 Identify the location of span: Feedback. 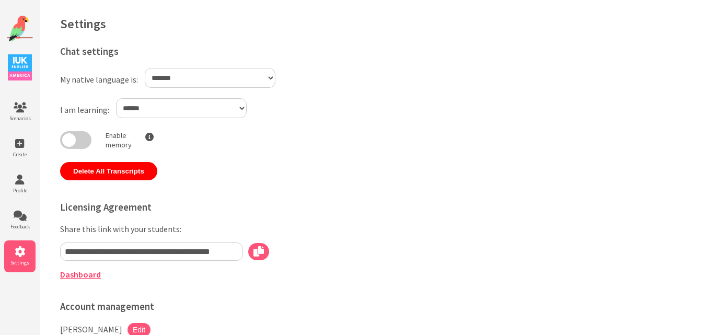
(20, 226).